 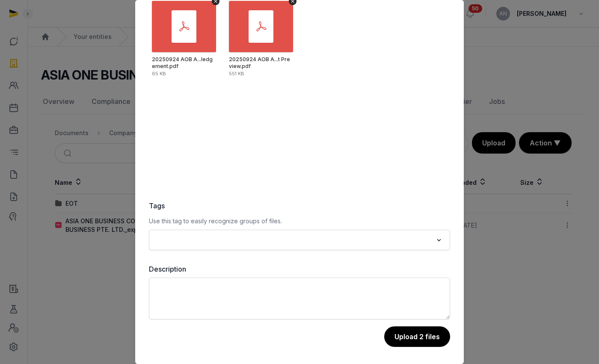 I want to click on div: 20250924 AOB Annual Returns FYE 31-12-2024 ACRA Lodgement Preview.pdf, so click(x=260, y=63).